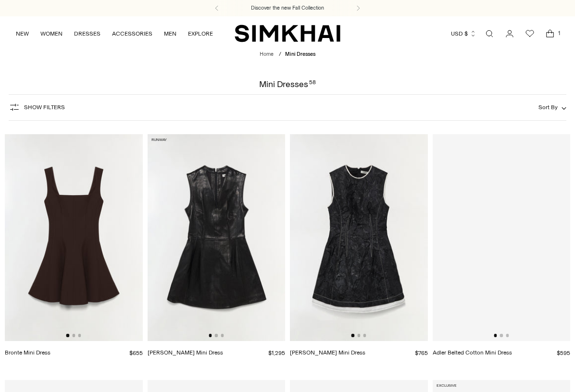 The image size is (575, 392). What do you see at coordinates (530, 34) in the screenshot?
I see `a: Wishlist` at bounding box center [530, 34].